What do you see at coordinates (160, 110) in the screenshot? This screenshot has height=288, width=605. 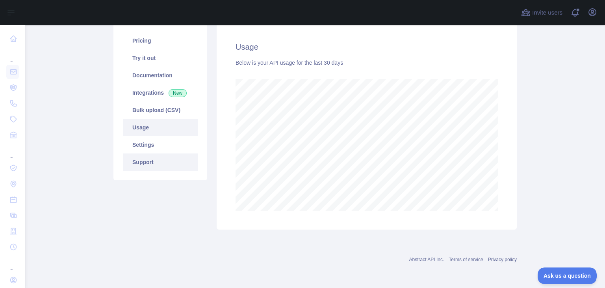 I see `a: Bulk upload (CSV)` at bounding box center [160, 110].